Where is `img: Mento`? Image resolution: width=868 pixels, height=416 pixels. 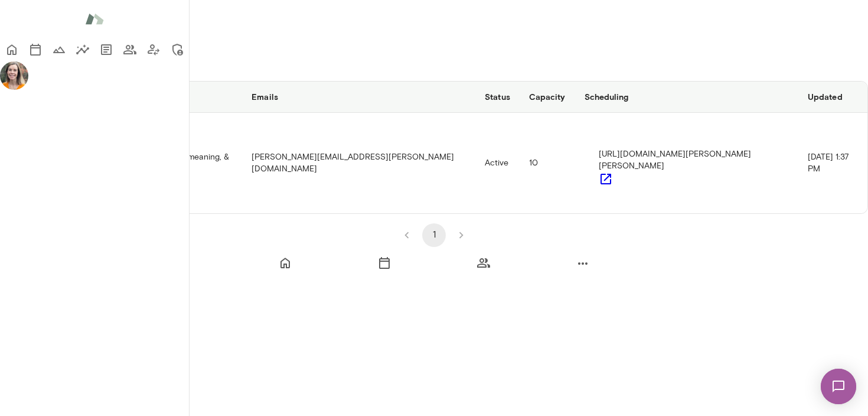
img: Mento is located at coordinates (94, 19).